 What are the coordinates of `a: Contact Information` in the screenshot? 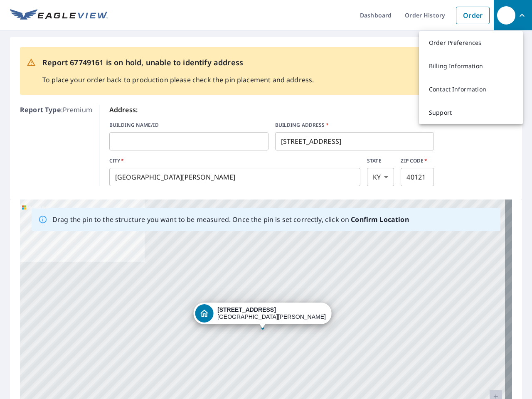 It's located at (471, 89).